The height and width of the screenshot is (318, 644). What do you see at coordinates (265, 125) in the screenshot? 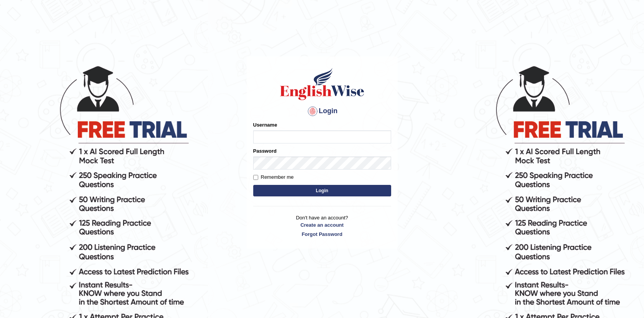
I see `label: Username` at bounding box center [265, 125].